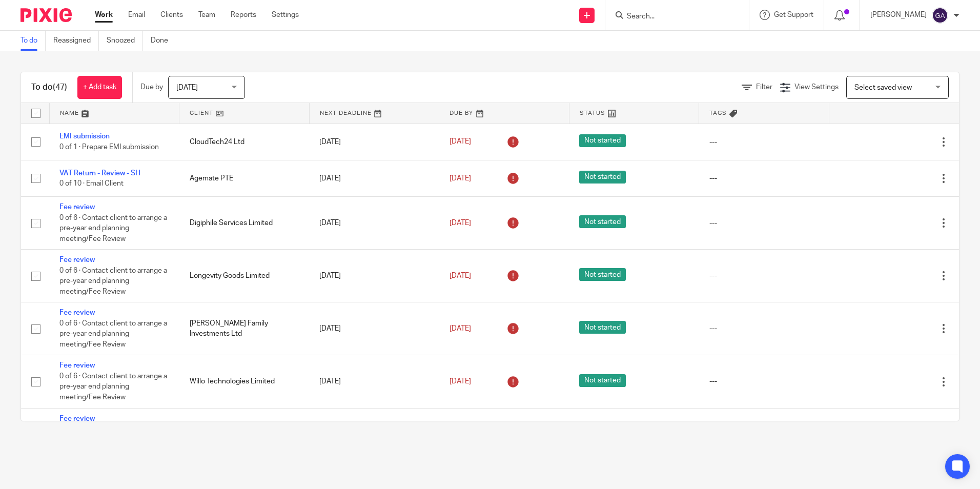 This screenshot has height=489, width=980. Describe the element at coordinates (33, 41) in the screenshot. I see `a: To do` at that location.